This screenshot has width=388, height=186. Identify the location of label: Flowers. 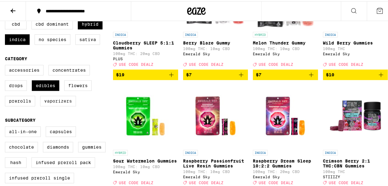
(78, 84).